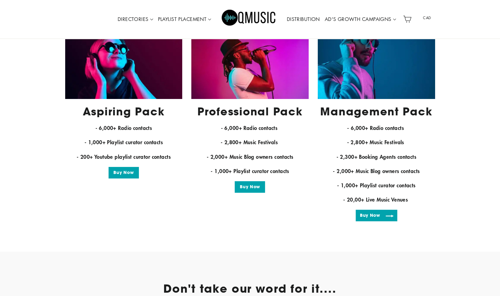 This screenshot has height=296, width=500. I want to click on a: PLAYLIST PLACEMENT, so click(185, 19).